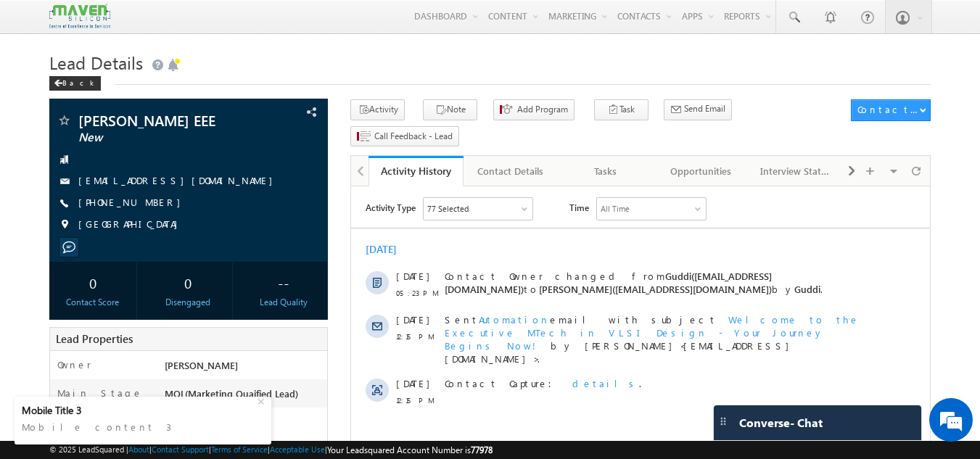 The height and width of the screenshot is (459, 980). Describe the element at coordinates (43, 86) in the screenshot. I see `img: d_60004797649_company_0_60004797649` at that location.